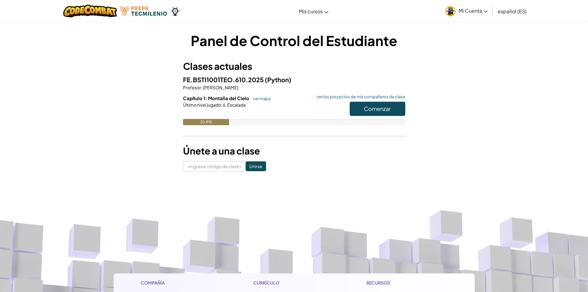 Image resolution: width=588 pixels, height=292 pixels. I want to click on font: español (ES), so click(512, 11).